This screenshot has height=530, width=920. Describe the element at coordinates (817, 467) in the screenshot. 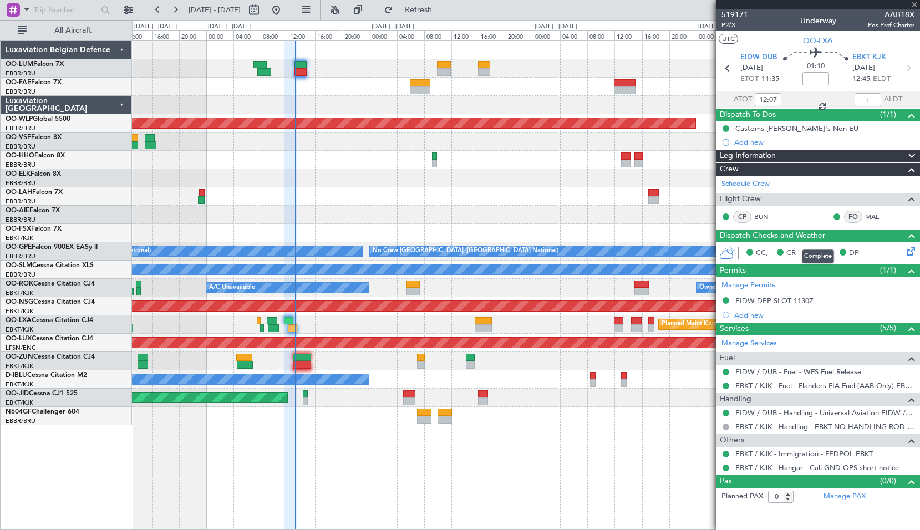

I see `a: EBKT / KJK - Hangar - Call GND OPS short notice` at that location.